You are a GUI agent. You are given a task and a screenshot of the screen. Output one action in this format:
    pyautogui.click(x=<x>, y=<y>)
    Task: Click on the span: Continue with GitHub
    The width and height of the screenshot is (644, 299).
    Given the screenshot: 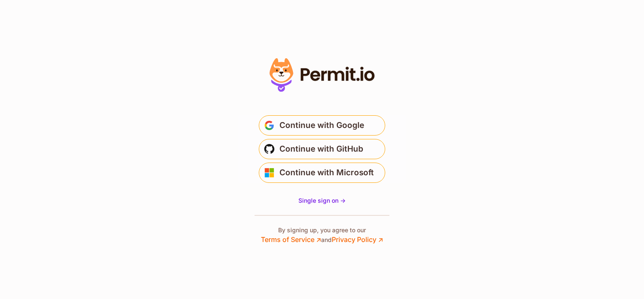 What is the action you would take?
    pyautogui.click(x=321, y=149)
    